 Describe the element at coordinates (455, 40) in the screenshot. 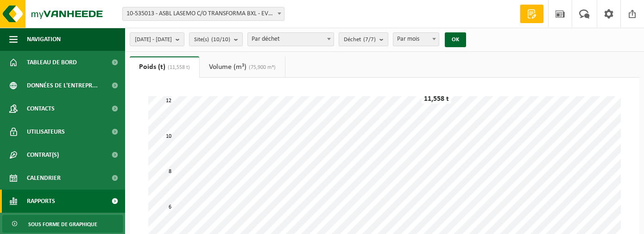

I see `button: OK` at that location.